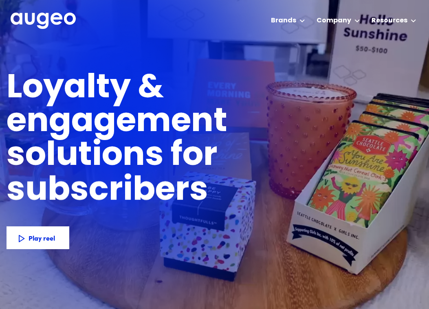  I want to click on h1: Loyalty & engagement solutions for, so click(182, 123).